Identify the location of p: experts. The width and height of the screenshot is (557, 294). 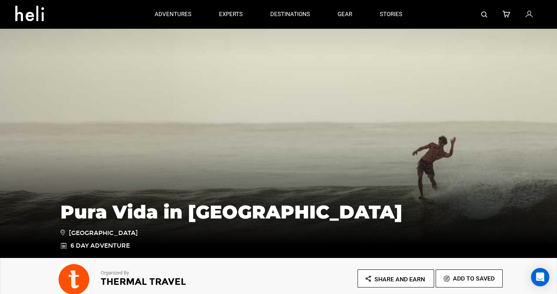
(231, 14).